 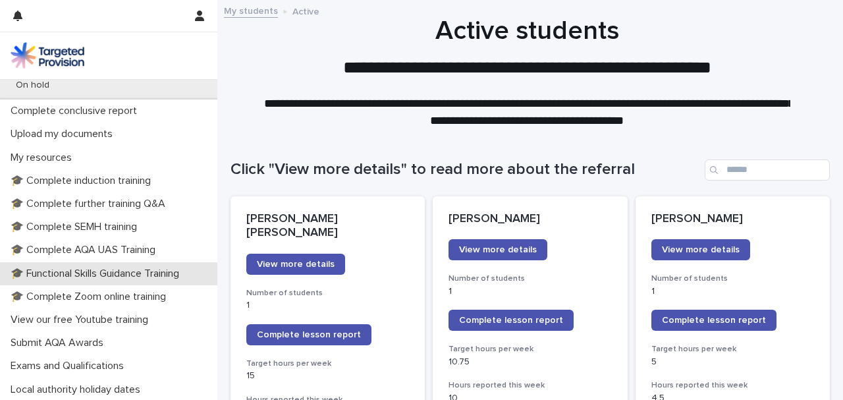 What do you see at coordinates (767, 170) in the screenshot?
I see `div: Search` at bounding box center [767, 170].